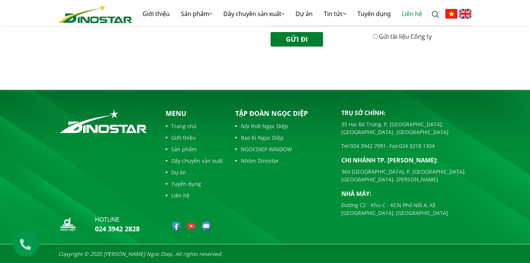 This screenshot has height=263, width=530. Describe the element at coordinates (283, 113) in the screenshot. I see `p: Tập đoàn Ngọc Diệp` at that location.